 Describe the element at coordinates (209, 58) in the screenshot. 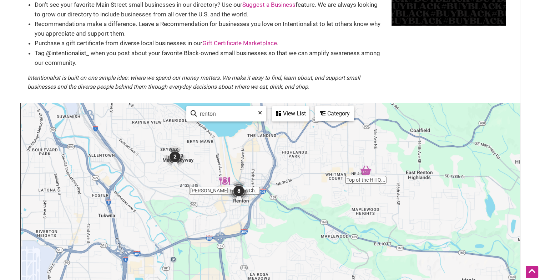

I see `li: Tag @intentionalist_ when you post about your favorite Black-owned small businesses so that we ca...` at that location.